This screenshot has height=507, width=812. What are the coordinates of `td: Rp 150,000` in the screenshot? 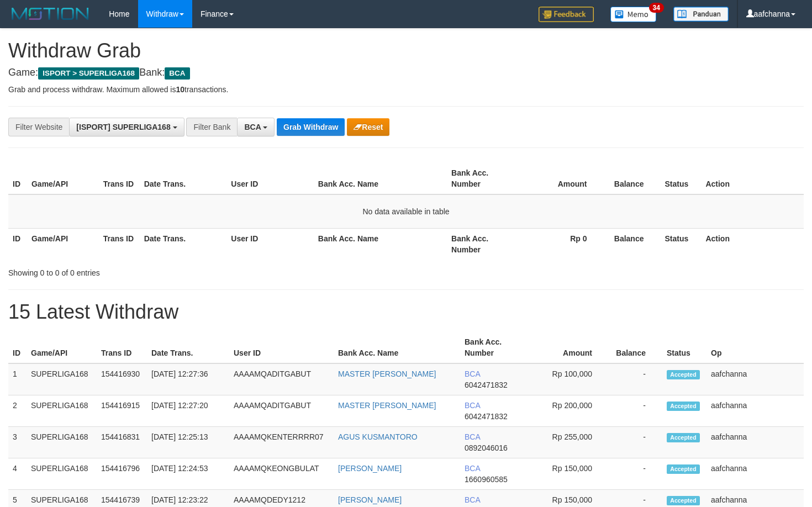 It's located at (568, 474).